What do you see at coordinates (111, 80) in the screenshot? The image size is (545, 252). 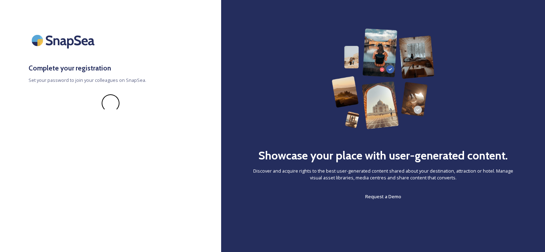 I see `span: Set your password to join your colleagues on SnapSea.` at bounding box center [111, 80].